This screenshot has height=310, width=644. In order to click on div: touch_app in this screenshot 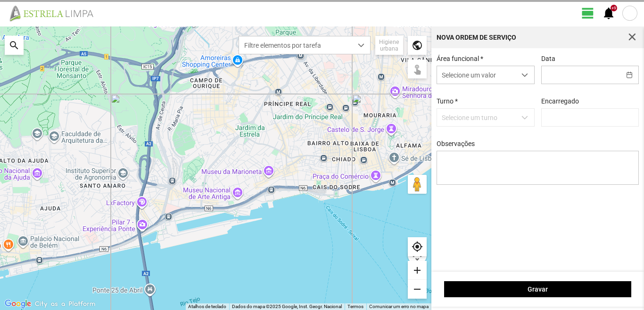, I will do `click(418, 69)`.